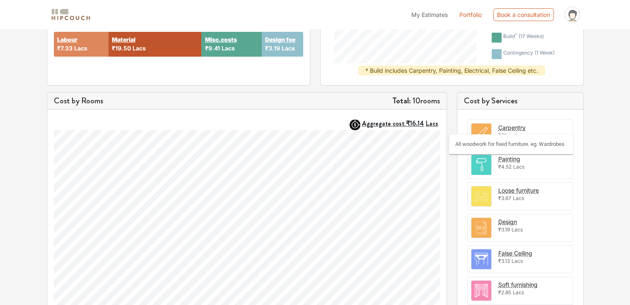 Image resolution: width=630 pixels, height=305 pixels. I want to click on button: Material, so click(123, 39).